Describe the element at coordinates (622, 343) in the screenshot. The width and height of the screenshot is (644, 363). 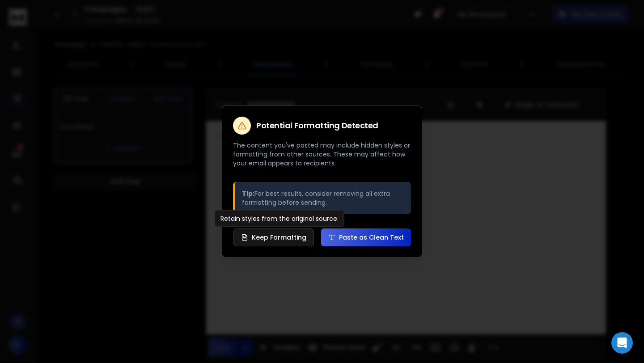
I see `div: Open Intercom Messenger` at that location.